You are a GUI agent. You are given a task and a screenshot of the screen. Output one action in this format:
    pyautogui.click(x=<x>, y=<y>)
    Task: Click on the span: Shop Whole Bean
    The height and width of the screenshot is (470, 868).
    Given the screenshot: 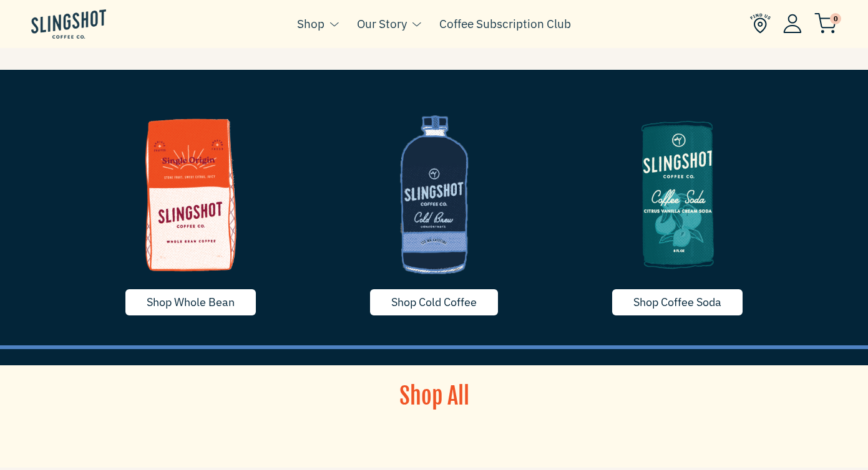 What is the action you would take?
    pyautogui.click(x=190, y=301)
    